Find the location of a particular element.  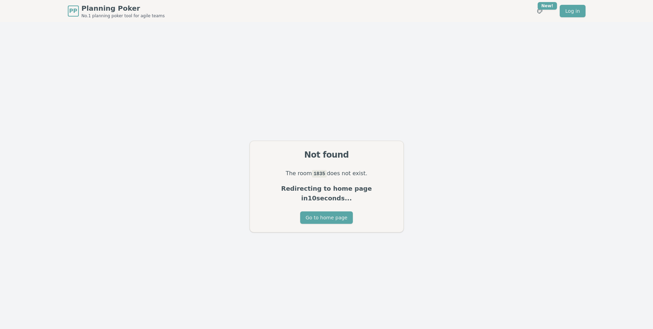

button: Go to home page is located at coordinates (327, 217).